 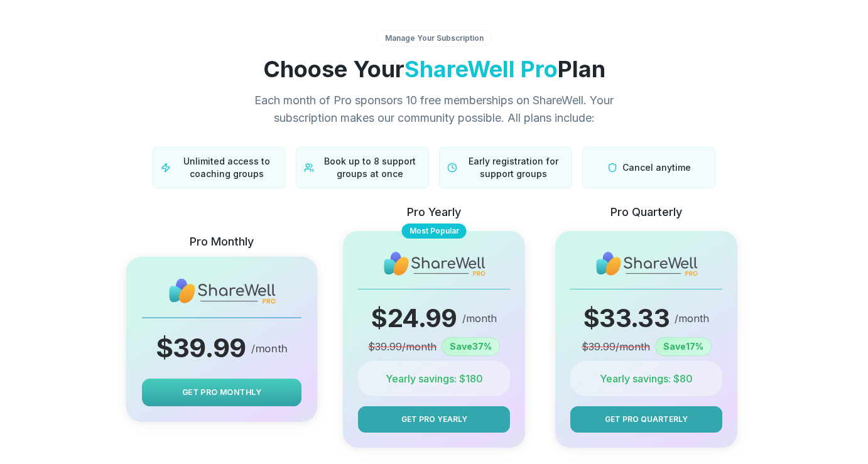 I want to click on span: Unlimited access to coaching groups, so click(x=227, y=167).